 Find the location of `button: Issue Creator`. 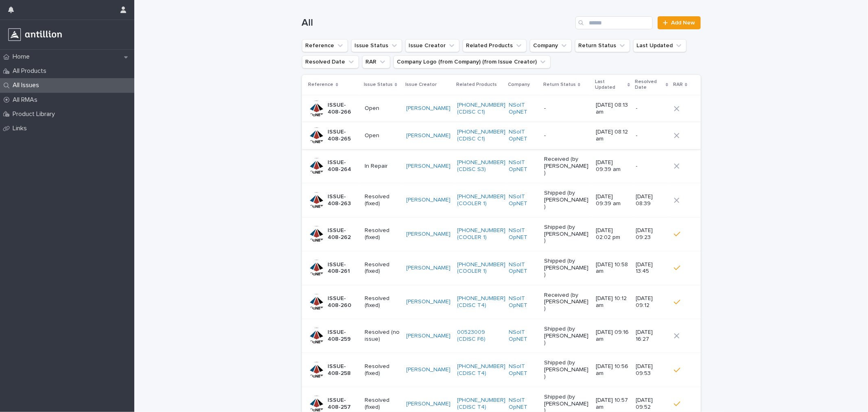

button: Issue Creator is located at coordinates (432, 46).